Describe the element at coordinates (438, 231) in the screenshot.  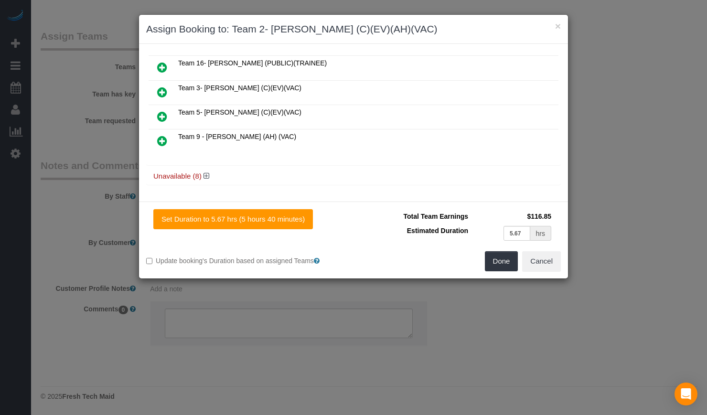
I see `span: Estimated Duration` at that location.